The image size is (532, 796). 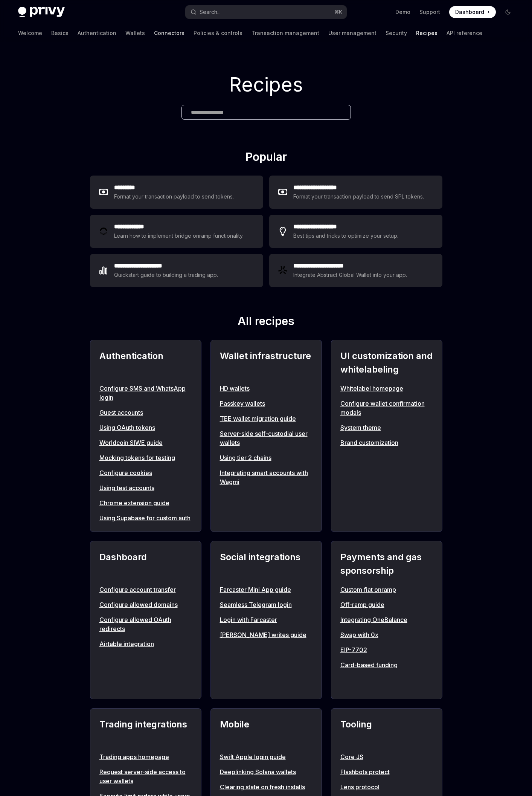 What do you see at coordinates (145, 363) in the screenshot?
I see `h2: Authentication` at bounding box center [145, 363].